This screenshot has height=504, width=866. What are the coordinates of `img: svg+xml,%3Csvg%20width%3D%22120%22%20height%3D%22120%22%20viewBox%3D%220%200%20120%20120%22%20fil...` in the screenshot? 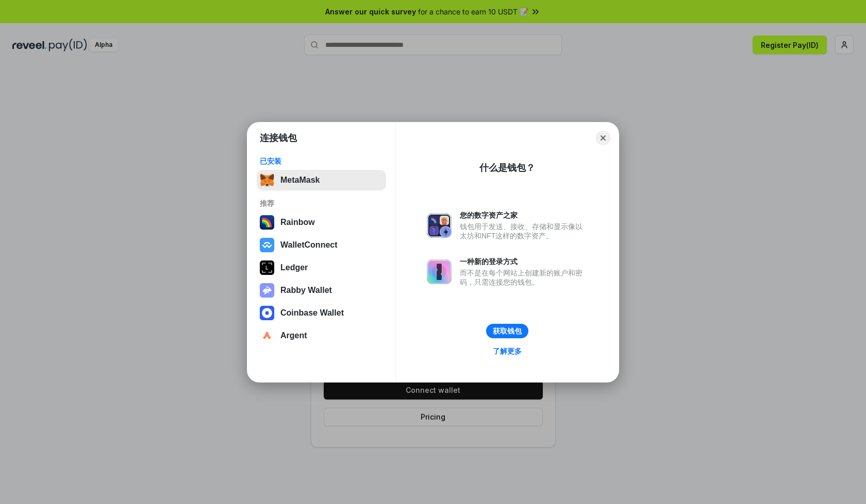 It's located at (267, 223).